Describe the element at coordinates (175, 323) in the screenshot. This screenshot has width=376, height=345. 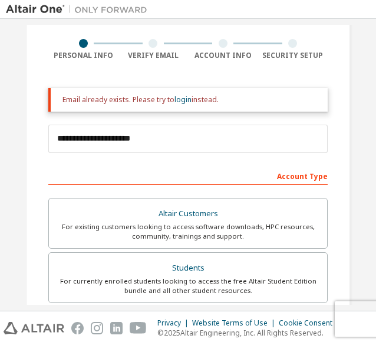
I see `div: Privacy` at that location.